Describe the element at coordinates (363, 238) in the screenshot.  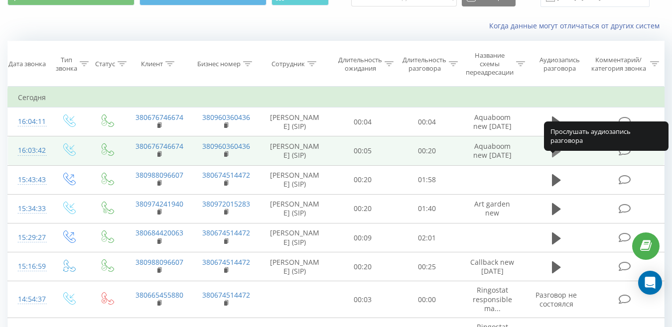
I see `td: 00:09` at that location.